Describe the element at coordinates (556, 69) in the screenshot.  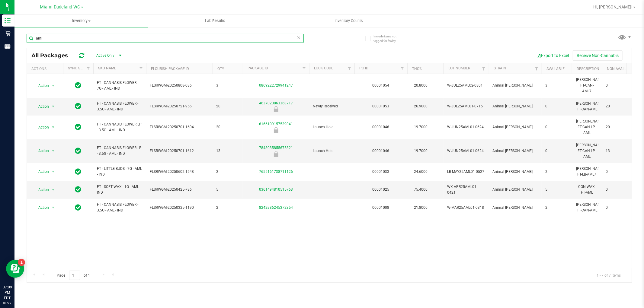
I see `a: Available` at that location.